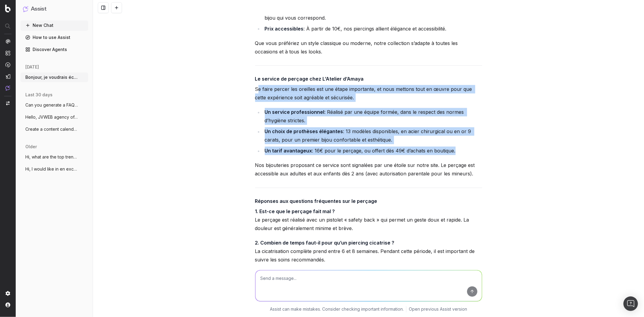 The height and width of the screenshot is (317, 644). I want to click on img: Activation, so click(8, 65).